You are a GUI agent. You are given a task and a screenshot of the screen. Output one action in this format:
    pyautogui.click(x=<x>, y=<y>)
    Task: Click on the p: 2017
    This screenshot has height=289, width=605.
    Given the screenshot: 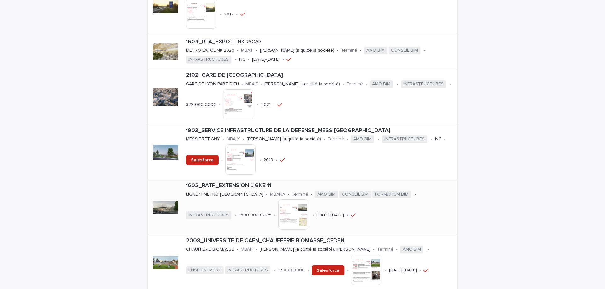 What is the action you would take?
    pyautogui.click(x=229, y=14)
    